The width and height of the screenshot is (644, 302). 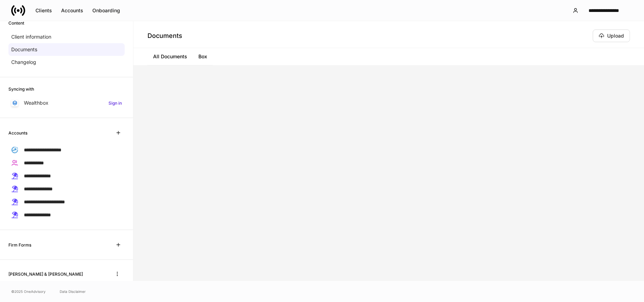 What do you see at coordinates (67, 103) in the screenshot?
I see `a: WealthboxSign in` at bounding box center [67, 103].